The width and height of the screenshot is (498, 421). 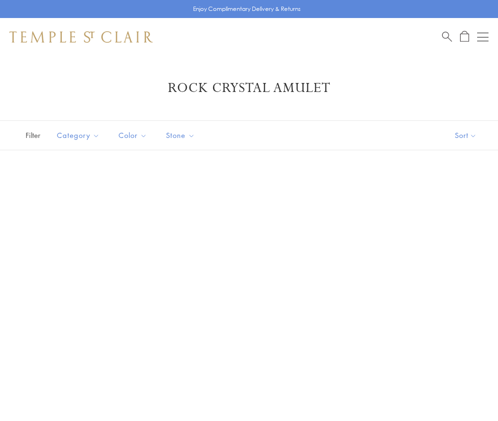 What do you see at coordinates (249, 88) in the screenshot?
I see `h1: Rock Crystal Amulet` at bounding box center [249, 88].